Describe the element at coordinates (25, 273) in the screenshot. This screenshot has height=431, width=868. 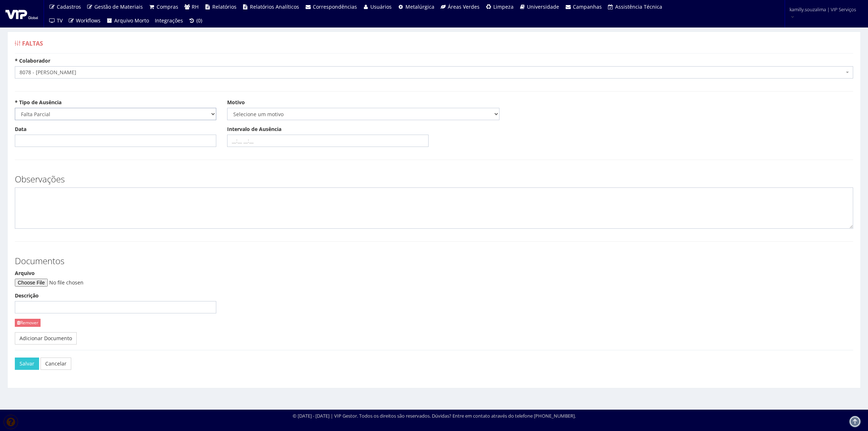
I see `label: Arquivo` at that location.